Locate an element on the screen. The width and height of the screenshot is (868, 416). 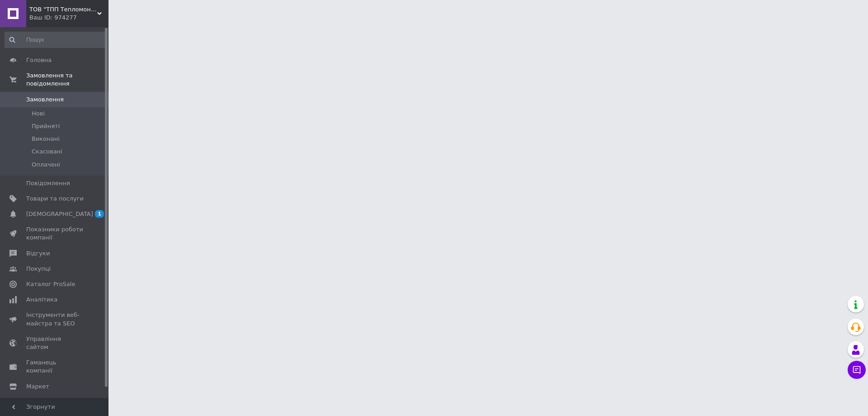
span: Покупці is located at coordinates (38, 268).